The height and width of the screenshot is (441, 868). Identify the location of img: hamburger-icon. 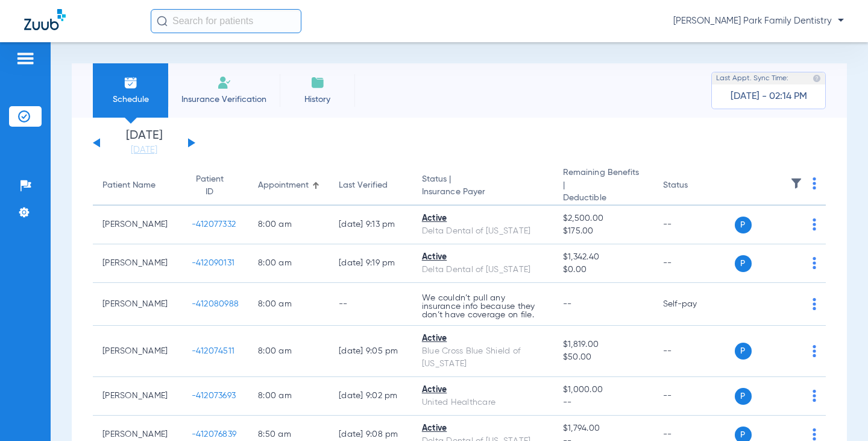
(25, 59).